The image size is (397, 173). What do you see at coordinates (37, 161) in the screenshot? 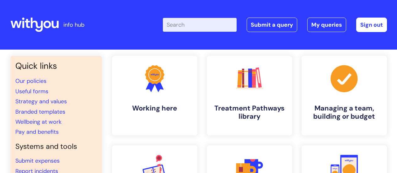
I see `a: Submit expenses` at bounding box center [37, 161].